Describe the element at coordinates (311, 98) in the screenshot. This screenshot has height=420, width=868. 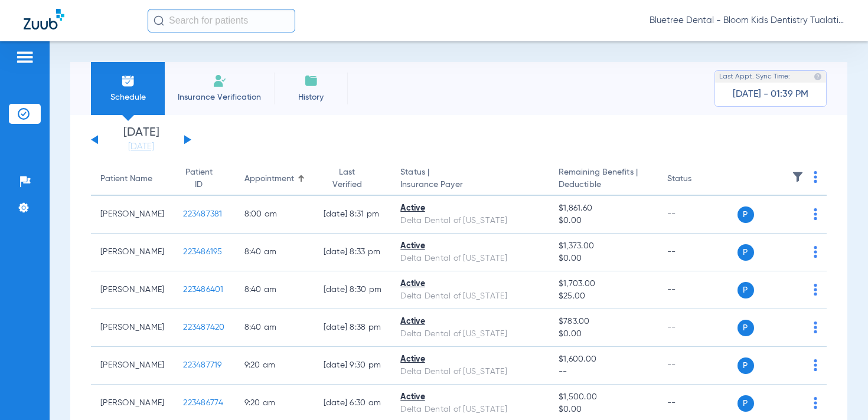
I see `span: History` at that location.